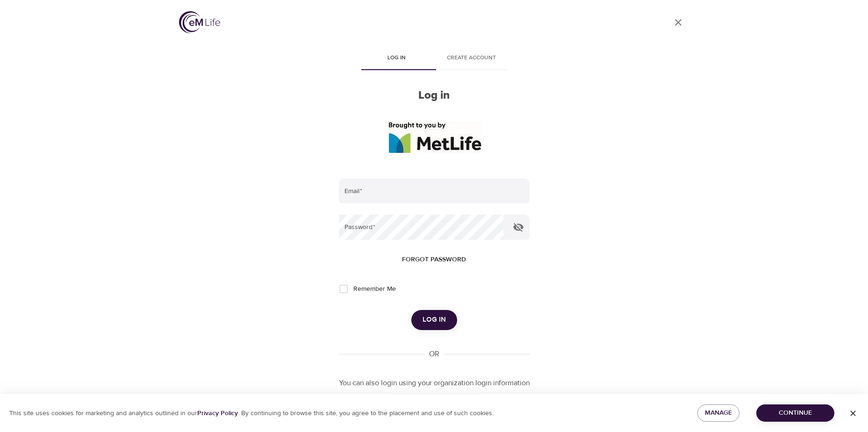 This screenshot has height=432, width=868. What do you see at coordinates (217, 414) in the screenshot?
I see `b: Privacy Policy` at bounding box center [217, 414].